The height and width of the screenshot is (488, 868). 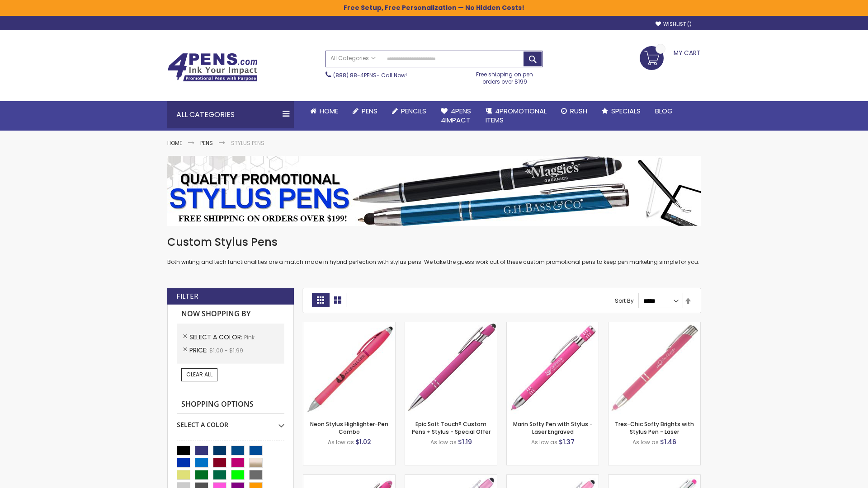 What do you see at coordinates (654, 479) in the screenshot?
I see `a: Tres-Chic Softy with Stylus Top Pen - ColorJet-Pink` at bounding box center [654, 479].